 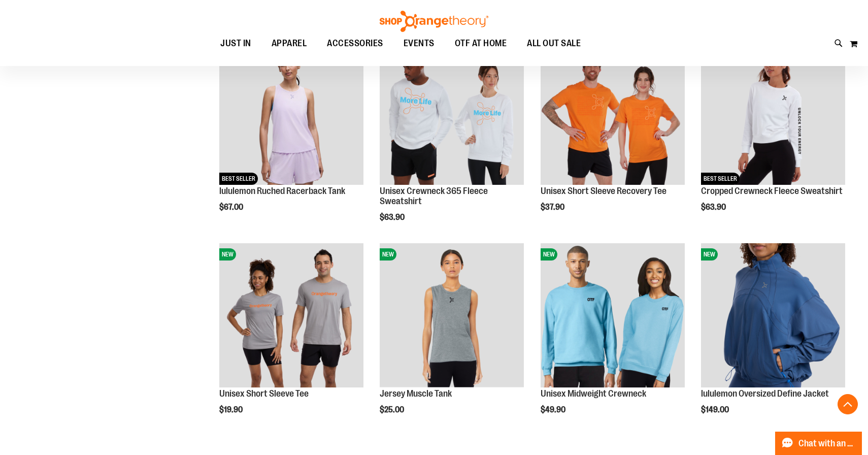 I want to click on span: ACCESSORIES, so click(x=355, y=44).